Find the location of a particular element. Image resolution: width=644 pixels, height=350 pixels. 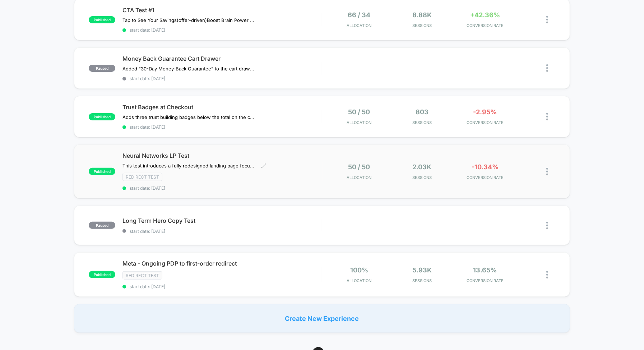

span: 13.65% is located at coordinates (485, 270).